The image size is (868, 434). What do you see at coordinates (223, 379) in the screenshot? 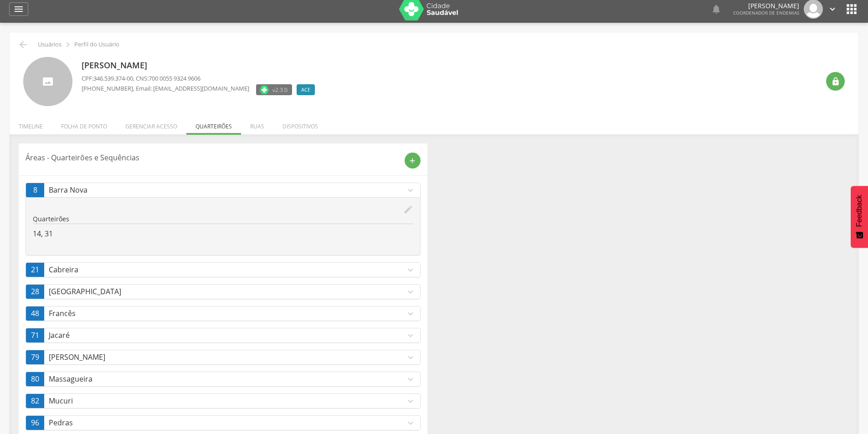
I see `a: 80Massagueiraexpand_more` at bounding box center [223, 379].